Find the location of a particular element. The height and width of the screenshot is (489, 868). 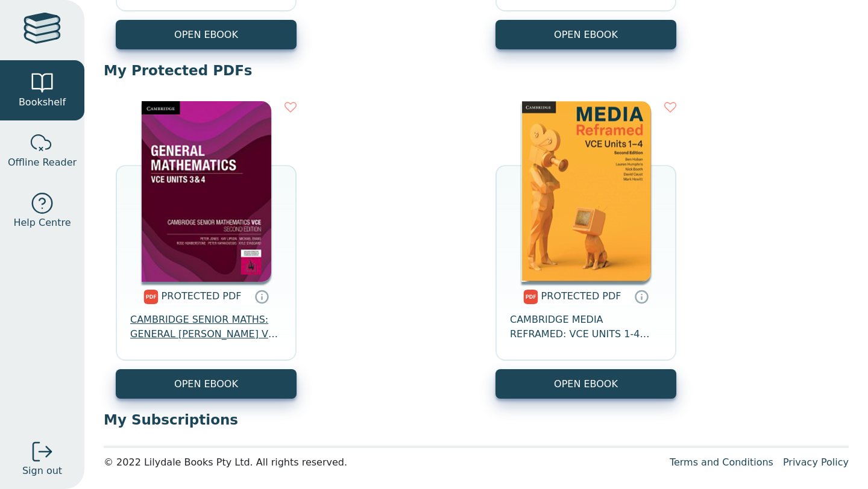

p: My Subscriptions is located at coordinates (476, 419).